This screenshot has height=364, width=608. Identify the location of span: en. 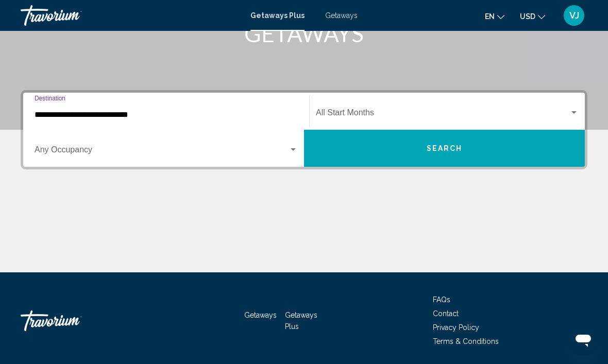
(490, 17).